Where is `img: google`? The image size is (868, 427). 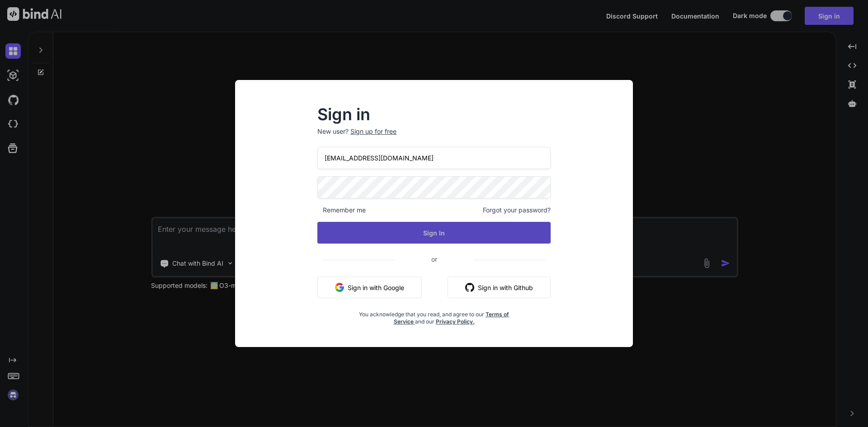
img: google is located at coordinates (339, 287).